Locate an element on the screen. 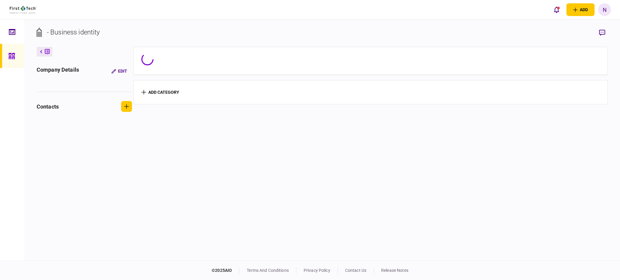 This screenshot has height=280, width=620. button: N is located at coordinates (605, 10).